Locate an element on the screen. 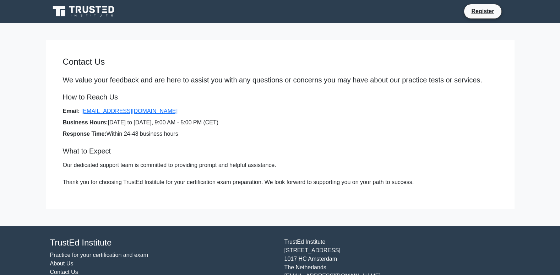 Image resolution: width=560 pixels, height=275 pixels. a: Practice for your certification and exam is located at coordinates (99, 255).